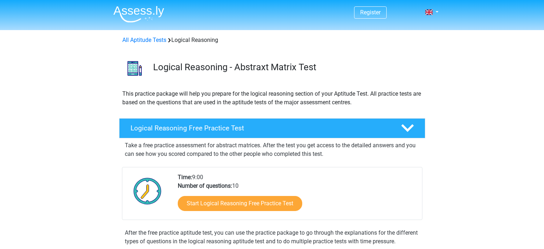  What do you see at coordinates (144, 40) in the screenshot?
I see `a: All Aptitude Tests` at bounding box center [144, 40].